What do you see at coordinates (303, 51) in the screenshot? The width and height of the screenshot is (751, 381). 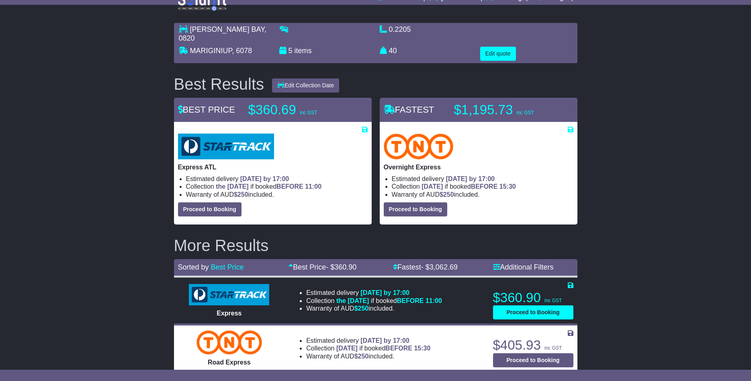 I see `span: items` at bounding box center [303, 51].